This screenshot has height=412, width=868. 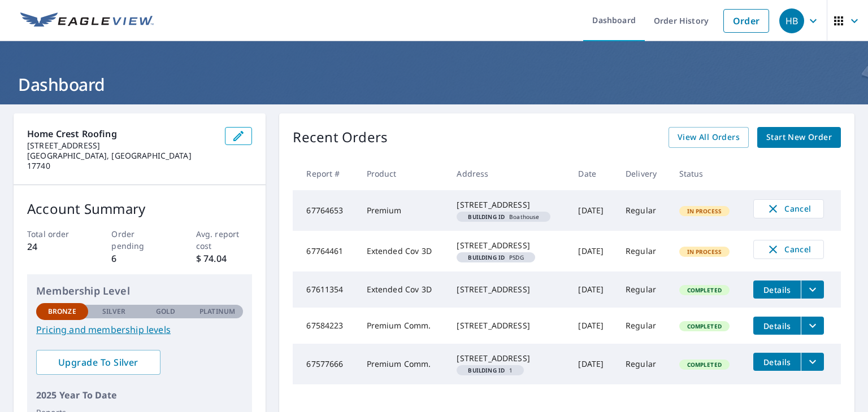 What do you see at coordinates (708, 173) in the screenshot?
I see `th: Status` at bounding box center [708, 173].